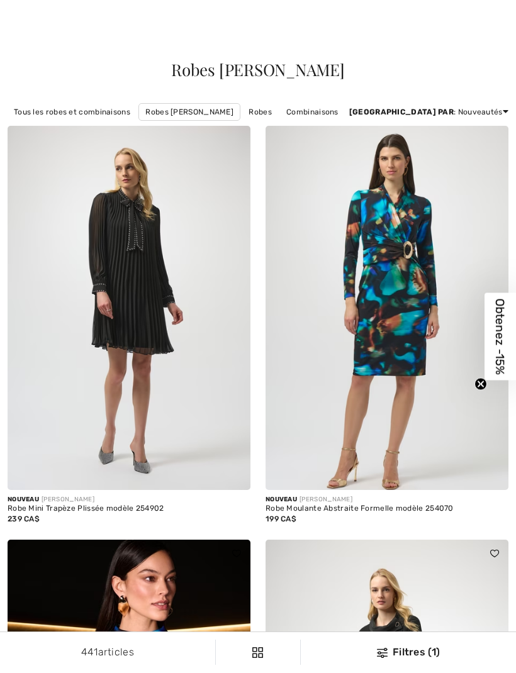  I want to click on a: Tous les robes et combinaisons, so click(72, 112).